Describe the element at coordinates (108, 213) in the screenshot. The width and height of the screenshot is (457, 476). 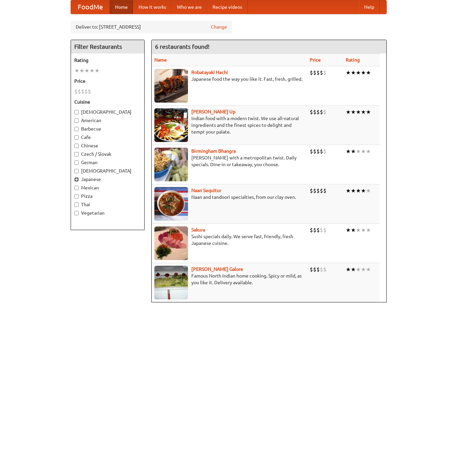
I see `label: Vegetarian` at that location.